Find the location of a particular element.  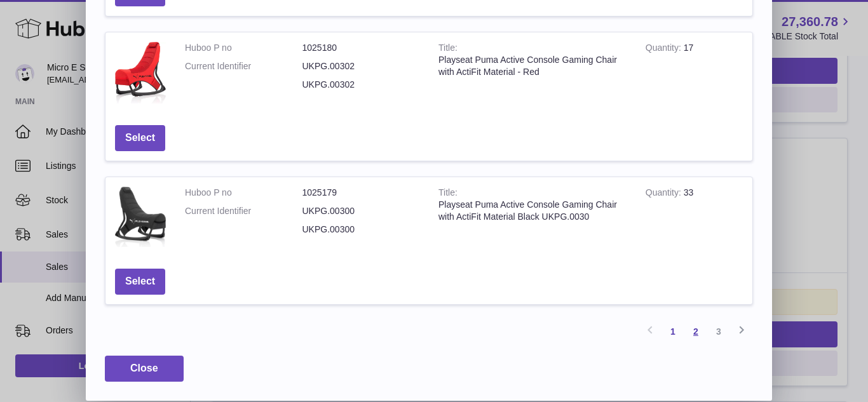

span: Close is located at coordinates (144, 367).